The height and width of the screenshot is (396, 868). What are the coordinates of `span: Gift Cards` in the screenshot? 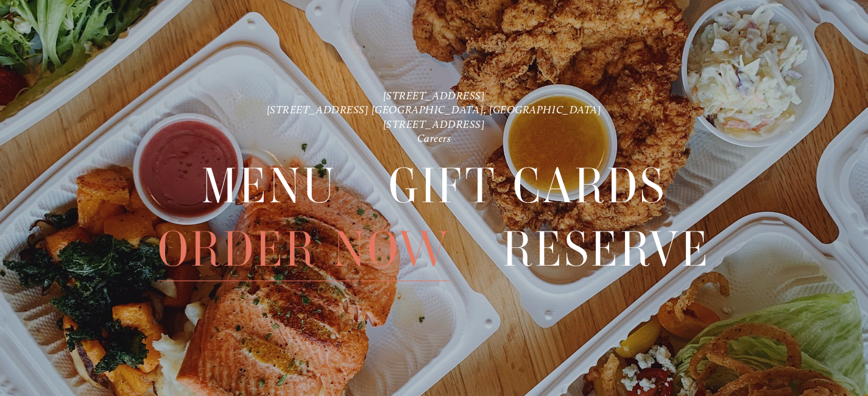 It's located at (527, 186).